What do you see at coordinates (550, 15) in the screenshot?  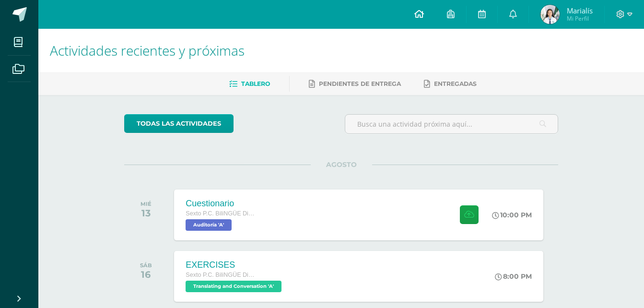 I see `img: 28e14161b1ff206a720fd39c0479034b.png` at bounding box center [550, 15].